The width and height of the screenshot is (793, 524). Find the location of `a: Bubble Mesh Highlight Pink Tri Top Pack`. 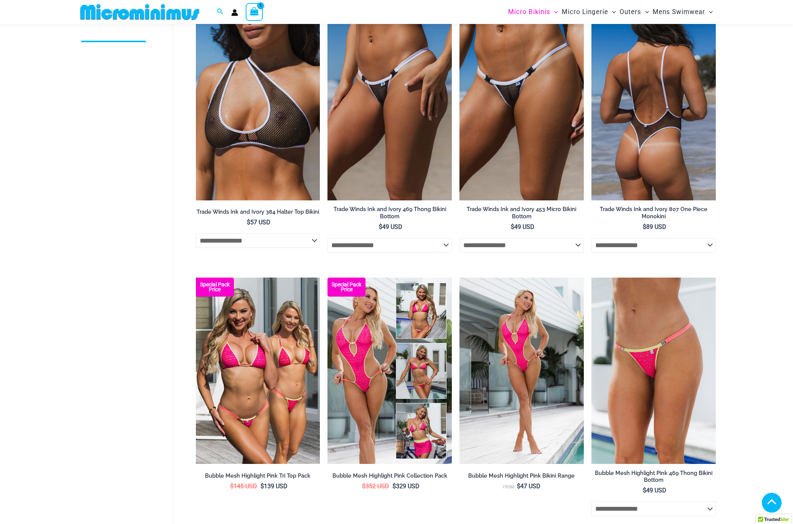

a: Bubble Mesh Highlight Pink Tri Top Pack is located at coordinates (258, 478).